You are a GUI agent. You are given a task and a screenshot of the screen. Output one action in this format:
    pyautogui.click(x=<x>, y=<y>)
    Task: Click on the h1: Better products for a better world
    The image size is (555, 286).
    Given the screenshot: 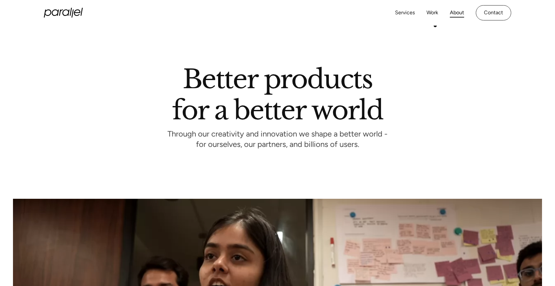 What is the action you would take?
    pyautogui.click(x=277, y=95)
    